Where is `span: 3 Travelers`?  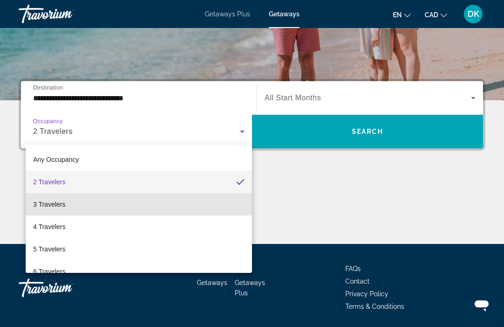
span: 3 Travelers is located at coordinates (49, 204).